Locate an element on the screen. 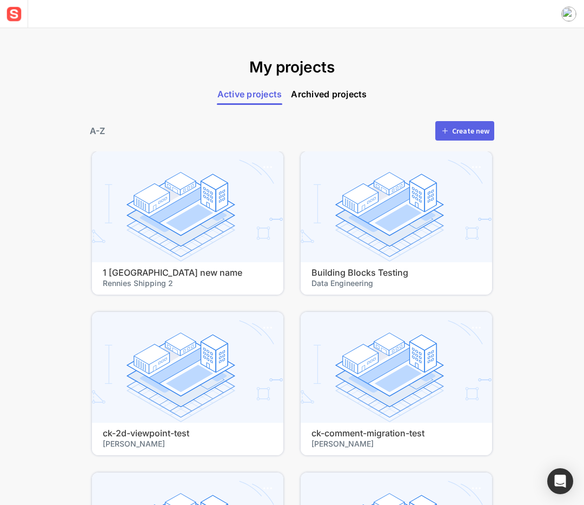  button: Create new is located at coordinates (465, 131).